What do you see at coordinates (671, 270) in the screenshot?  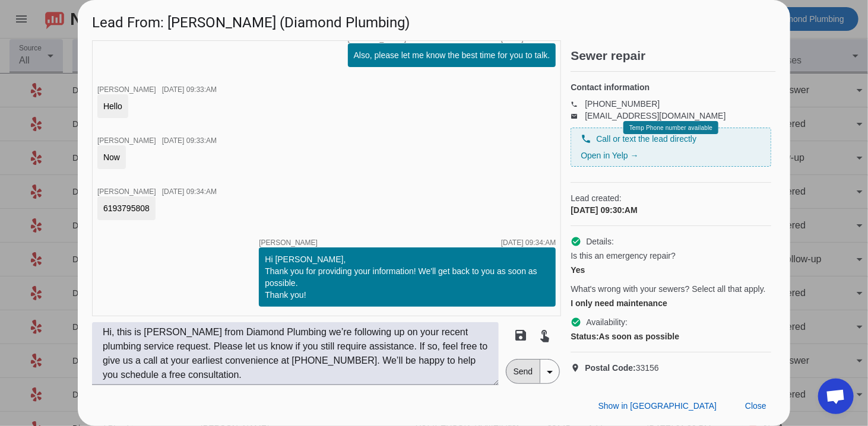 I see `div: Yes` at bounding box center [671, 270].